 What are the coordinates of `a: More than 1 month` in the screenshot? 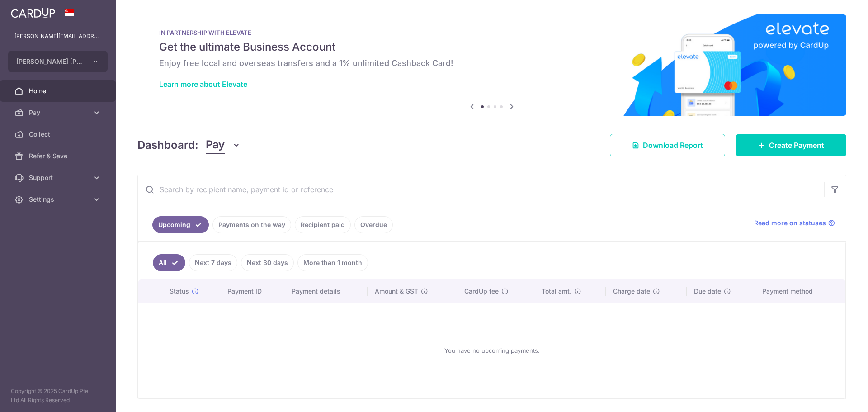 It's located at (333, 263).